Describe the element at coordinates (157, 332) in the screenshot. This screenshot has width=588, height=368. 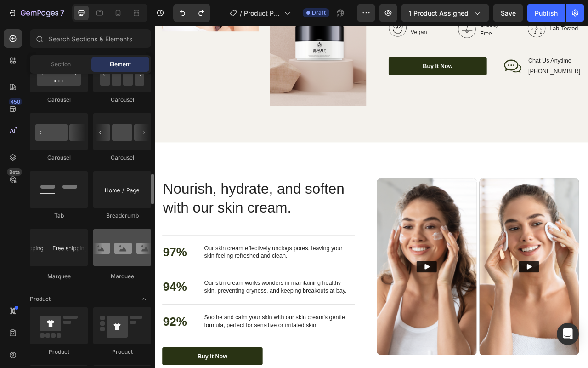
I see `p: Our skin cream works wonders in maintaining healthy skin, preventing dryness, and keeping breakou...` at that location.